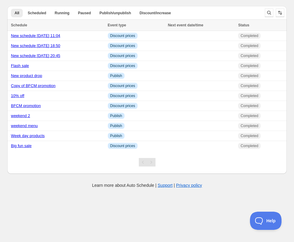  Describe the element at coordinates (26, 106) in the screenshot. I see `a: BFCM promotion` at that location.